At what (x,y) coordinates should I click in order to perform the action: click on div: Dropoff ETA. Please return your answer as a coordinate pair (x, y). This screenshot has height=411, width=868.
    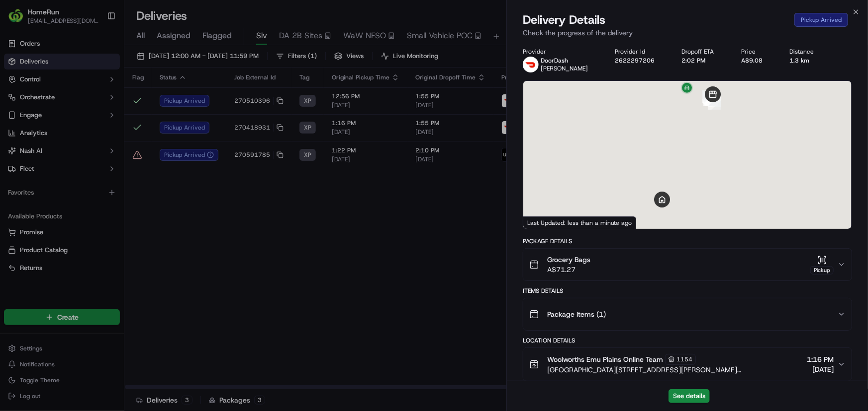
    Looking at the image, I should click on (703, 51).